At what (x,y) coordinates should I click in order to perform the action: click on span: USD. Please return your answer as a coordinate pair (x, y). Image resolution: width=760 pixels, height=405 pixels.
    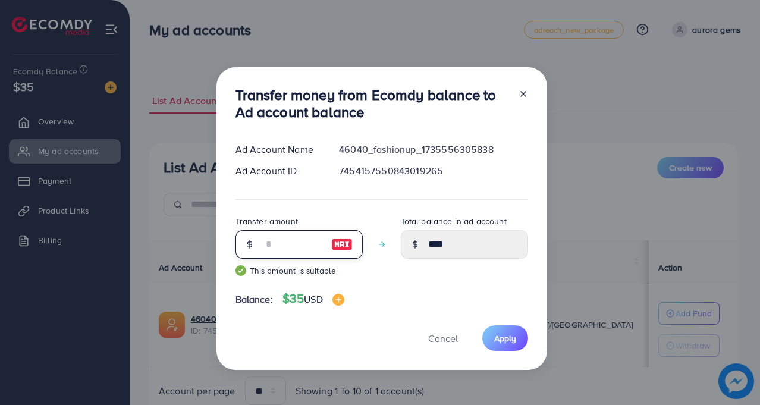
    Looking at the image, I should click on (313, 299).